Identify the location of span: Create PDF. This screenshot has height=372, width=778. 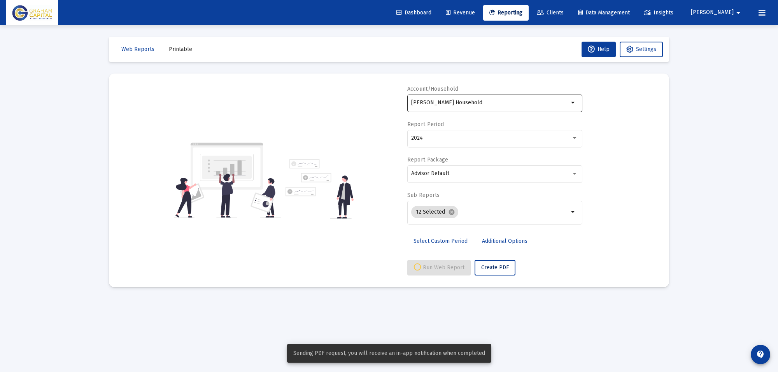
(495, 267).